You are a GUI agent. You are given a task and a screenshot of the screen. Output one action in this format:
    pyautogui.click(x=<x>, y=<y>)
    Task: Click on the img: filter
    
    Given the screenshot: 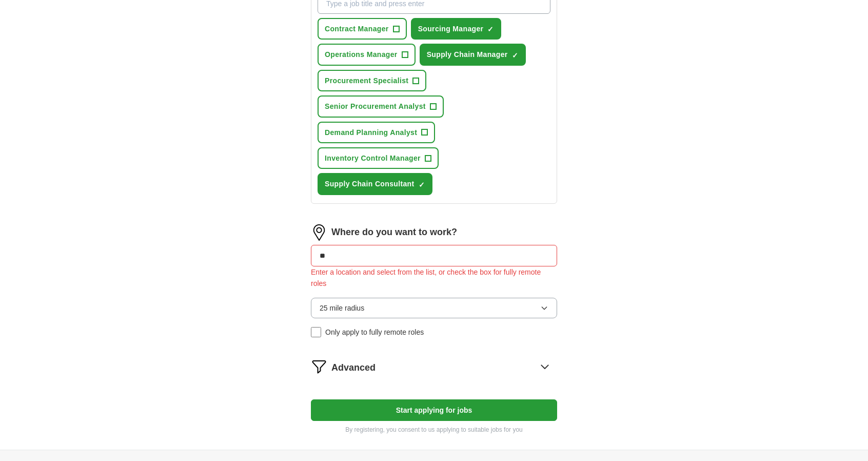 What is the action you would take?
    pyautogui.click(x=319, y=366)
    